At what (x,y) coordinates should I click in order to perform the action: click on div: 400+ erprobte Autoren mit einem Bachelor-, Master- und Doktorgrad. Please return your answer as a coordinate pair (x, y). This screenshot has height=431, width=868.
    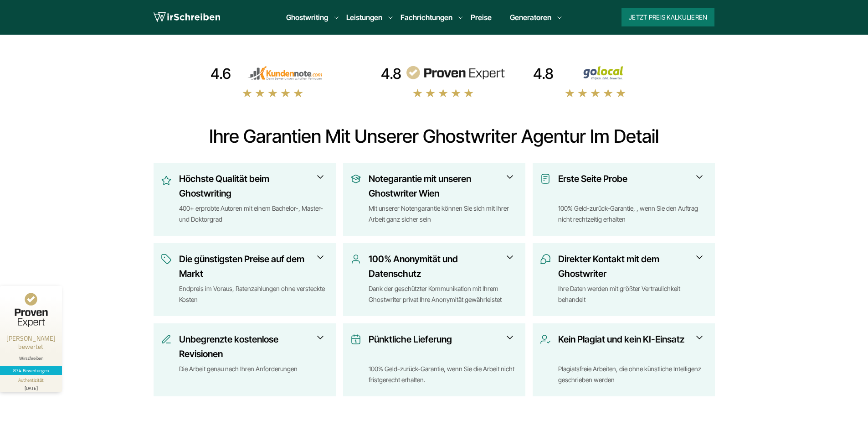
    Looking at the image, I should click on (254, 214).